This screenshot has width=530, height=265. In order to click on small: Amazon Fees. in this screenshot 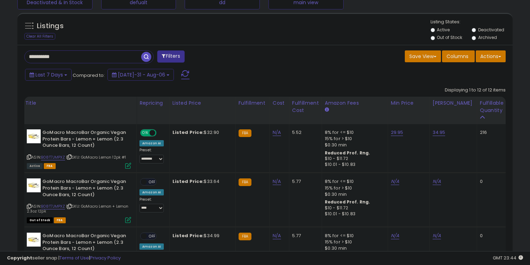, I will do `click(327, 110)`.